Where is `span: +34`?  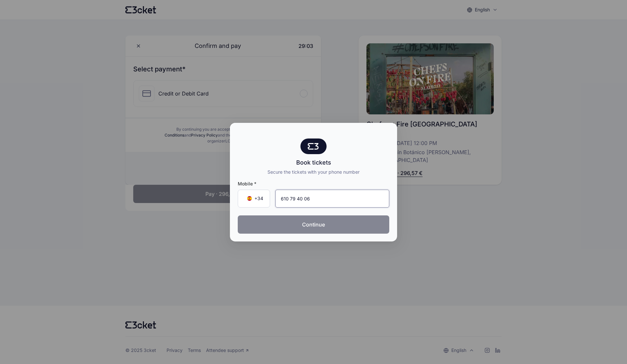
span: +34 is located at coordinates (259, 198).